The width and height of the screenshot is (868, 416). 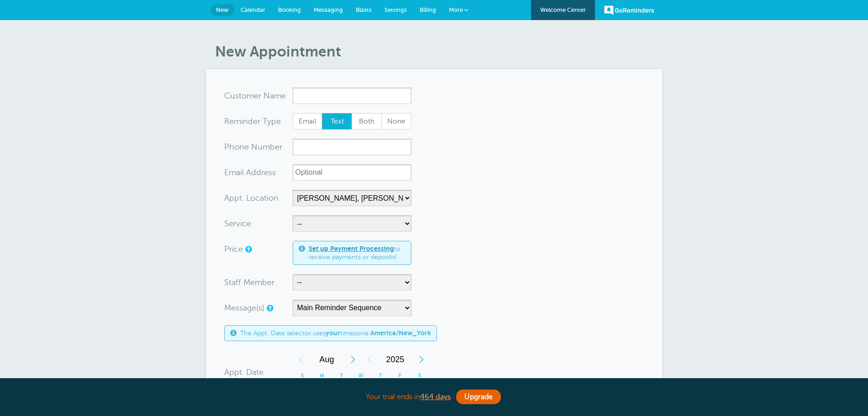 I want to click on label: Email, so click(x=308, y=121).